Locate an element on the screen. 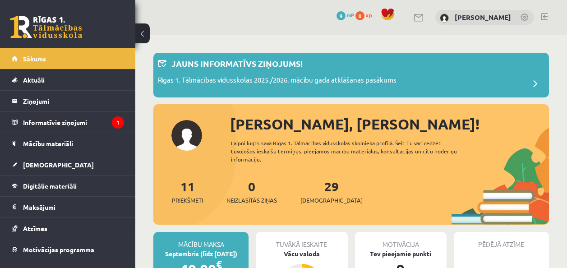 Image resolution: width=567 pixels, height=268 pixels. img: Irēna Staģe is located at coordinates (444, 18).